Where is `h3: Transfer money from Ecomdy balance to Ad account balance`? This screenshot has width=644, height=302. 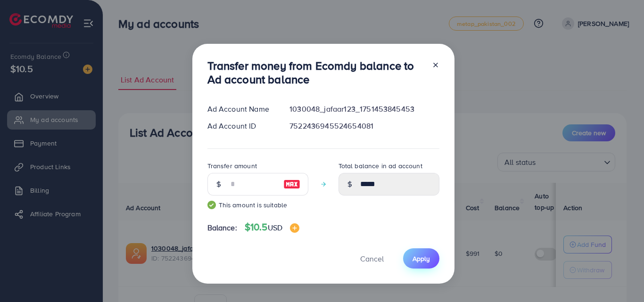 h3: Transfer money from Ecomdy balance to Ad account balance is located at coordinates (316, 73).